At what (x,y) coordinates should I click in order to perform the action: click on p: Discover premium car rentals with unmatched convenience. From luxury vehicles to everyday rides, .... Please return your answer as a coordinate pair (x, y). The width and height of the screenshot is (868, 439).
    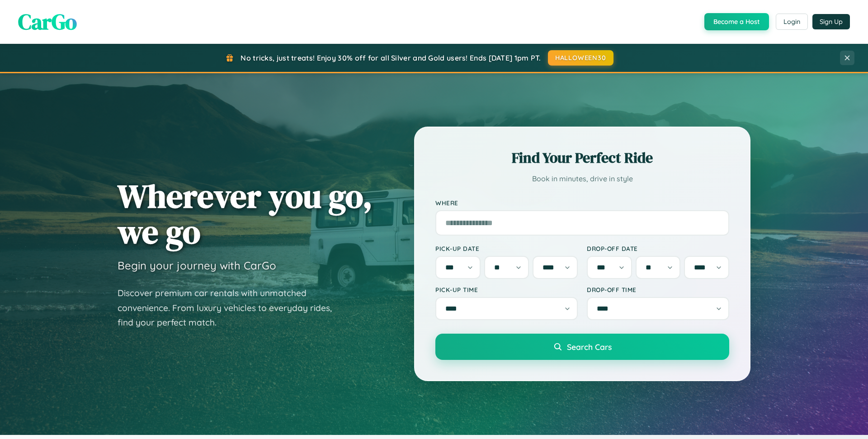
    Looking at the image, I should click on (231, 308).